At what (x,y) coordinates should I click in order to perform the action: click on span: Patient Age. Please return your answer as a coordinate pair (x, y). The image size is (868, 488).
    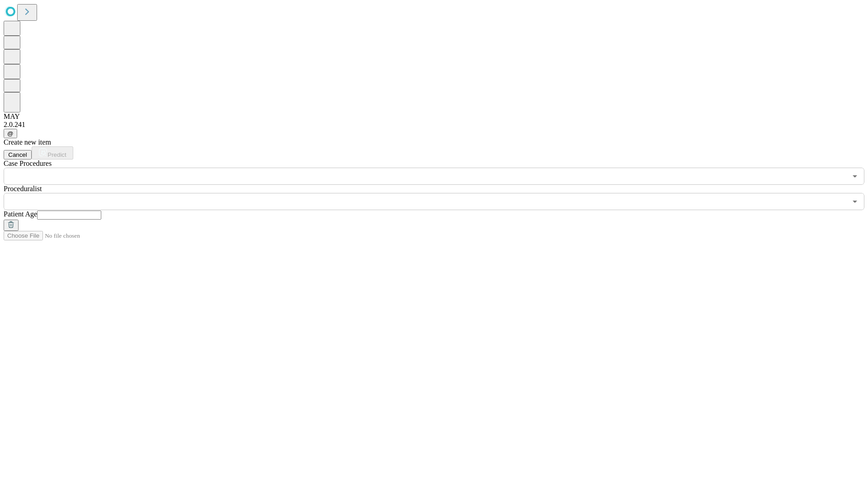
    Looking at the image, I should click on (21, 213).